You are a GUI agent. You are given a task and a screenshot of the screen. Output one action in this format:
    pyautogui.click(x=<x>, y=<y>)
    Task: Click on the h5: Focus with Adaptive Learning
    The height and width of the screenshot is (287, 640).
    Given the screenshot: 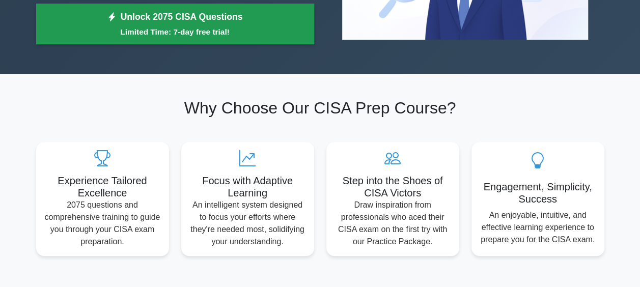 What is the action you would take?
    pyautogui.click(x=247, y=187)
    